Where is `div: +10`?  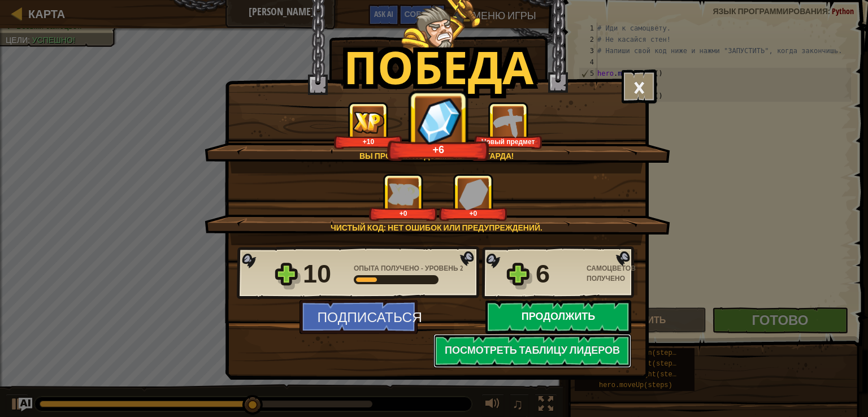 div: +10 is located at coordinates (368, 141).